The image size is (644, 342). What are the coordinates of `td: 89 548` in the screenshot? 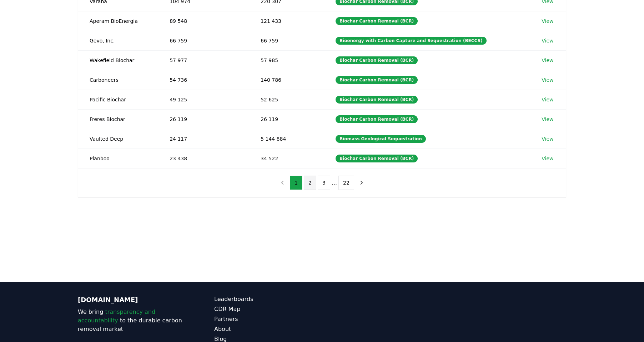 It's located at (203, 21).